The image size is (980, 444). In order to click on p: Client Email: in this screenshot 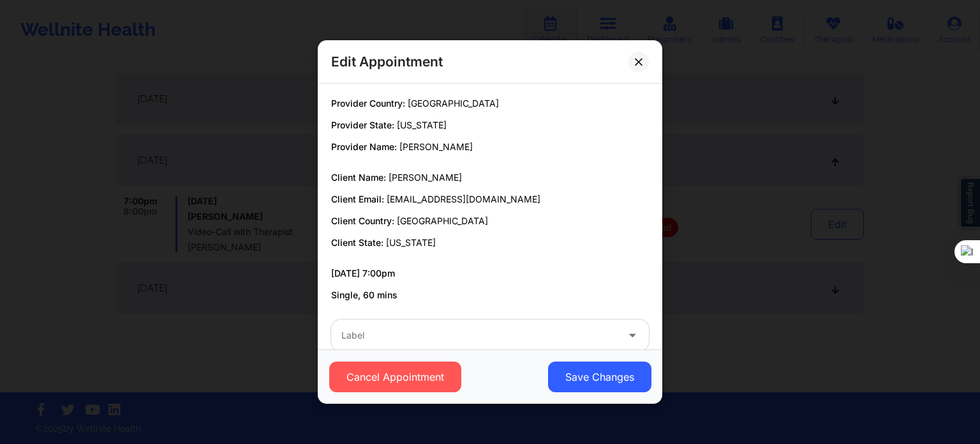, I will do `click(490, 199)`.